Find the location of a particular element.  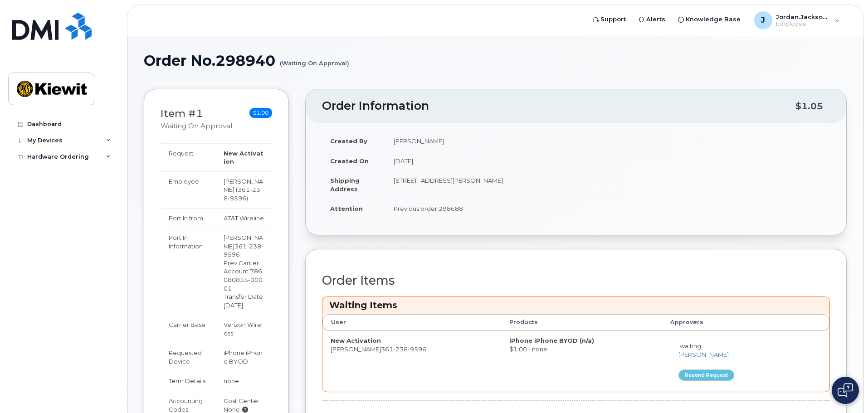

span: $1.00 is located at coordinates (261, 113).